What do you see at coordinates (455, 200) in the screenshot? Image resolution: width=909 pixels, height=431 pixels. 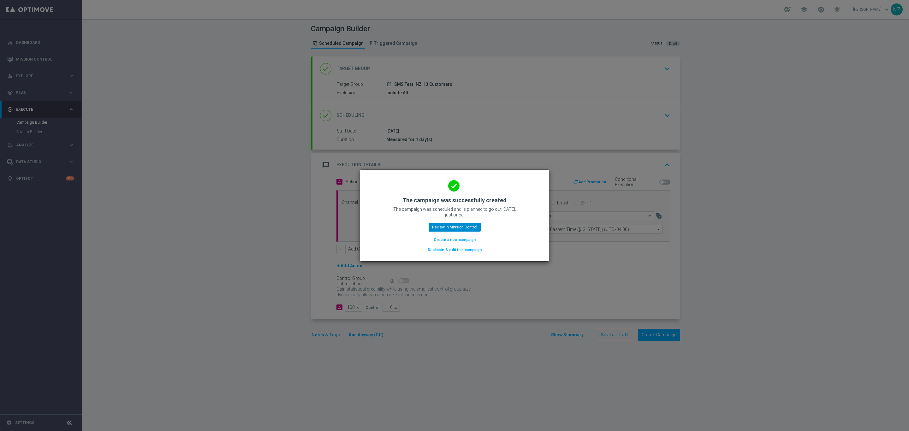 I see `h2: The campaign was successfully created` at bounding box center [455, 200].